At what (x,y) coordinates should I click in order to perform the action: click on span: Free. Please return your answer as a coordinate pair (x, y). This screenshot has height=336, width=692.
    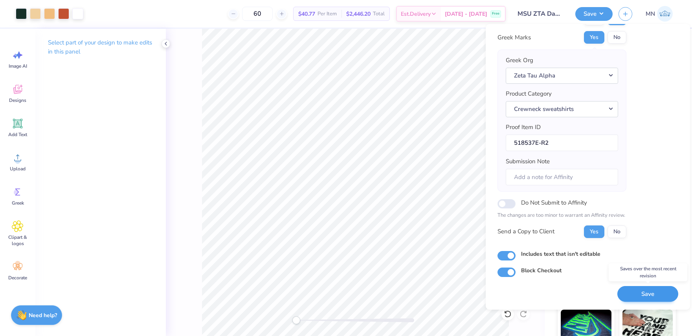
    Looking at the image, I should click on (496, 14).